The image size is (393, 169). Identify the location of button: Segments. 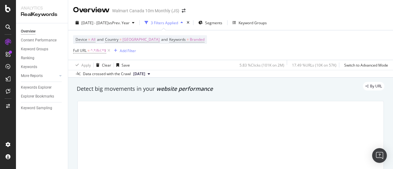
(210, 23).